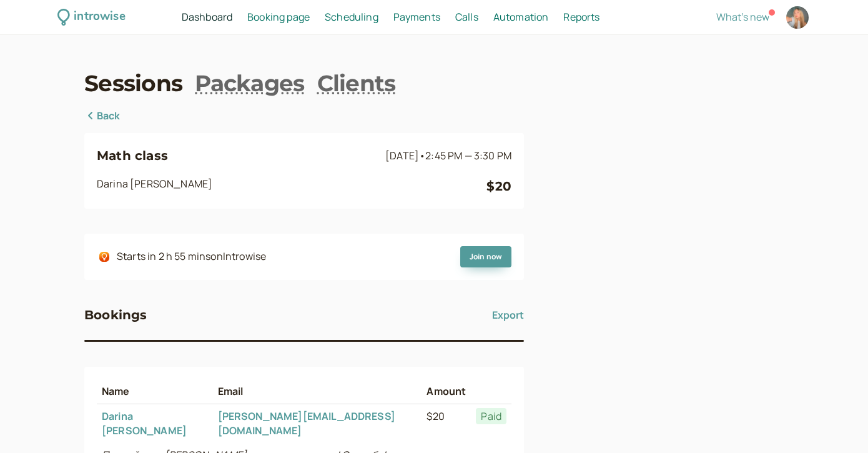 The width and height of the screenshot is (868, 453). I want to click on span: Scheduling, so click(352, 17).